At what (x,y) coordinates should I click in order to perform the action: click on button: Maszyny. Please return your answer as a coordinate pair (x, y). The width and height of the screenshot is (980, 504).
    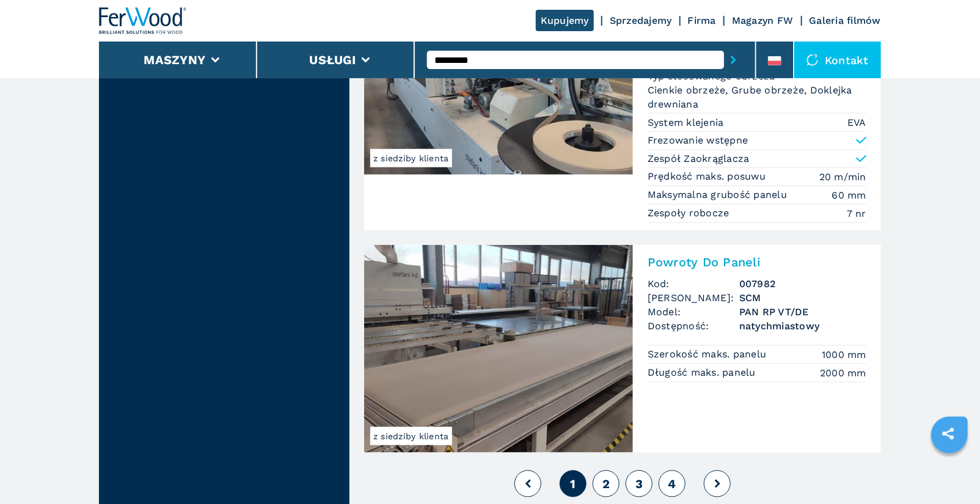
    Looking at the image, I should click on (175, 60).